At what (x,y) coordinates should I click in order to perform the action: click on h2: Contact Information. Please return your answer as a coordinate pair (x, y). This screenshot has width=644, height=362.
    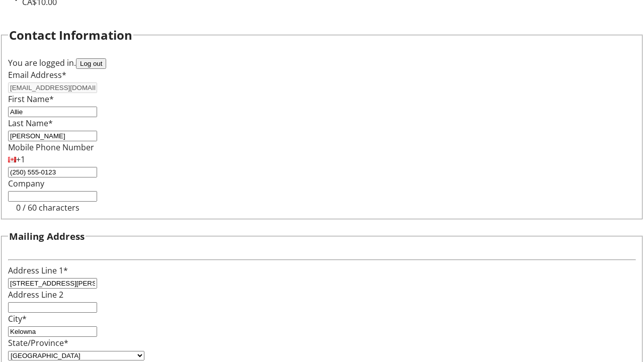
    Looking at the image, I should click on (70, 35).